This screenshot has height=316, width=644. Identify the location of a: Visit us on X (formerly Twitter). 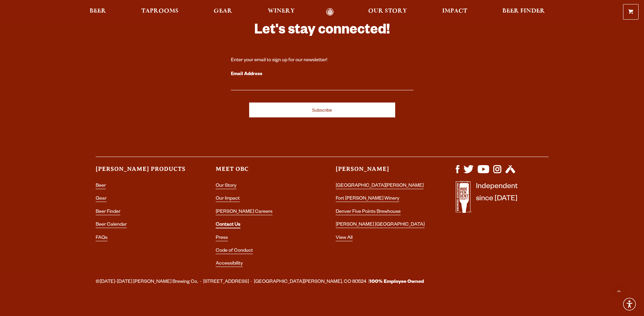
(469, 172).